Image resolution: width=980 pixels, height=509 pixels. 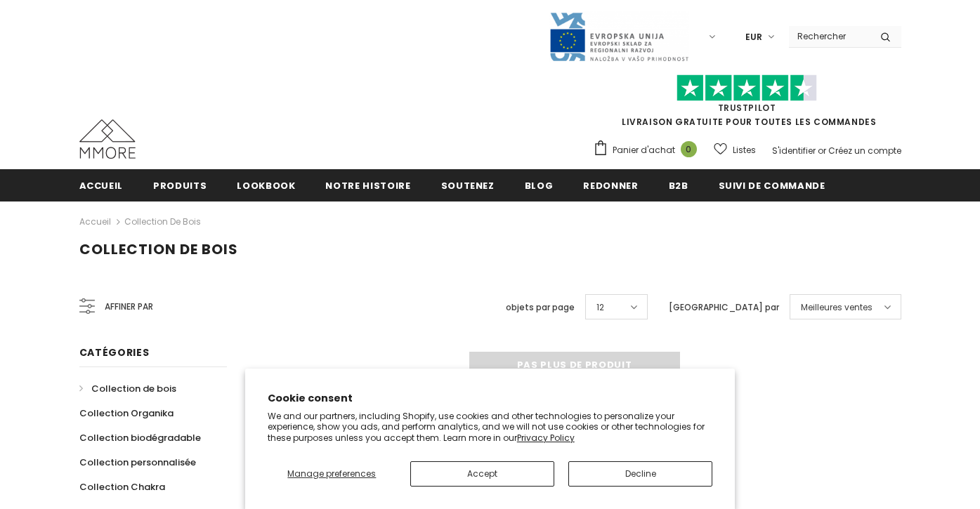 I want to click on p: We and our partners, including Shopify, use cookies and other technologies to personalize your ex..., so click(x=490, y=427).